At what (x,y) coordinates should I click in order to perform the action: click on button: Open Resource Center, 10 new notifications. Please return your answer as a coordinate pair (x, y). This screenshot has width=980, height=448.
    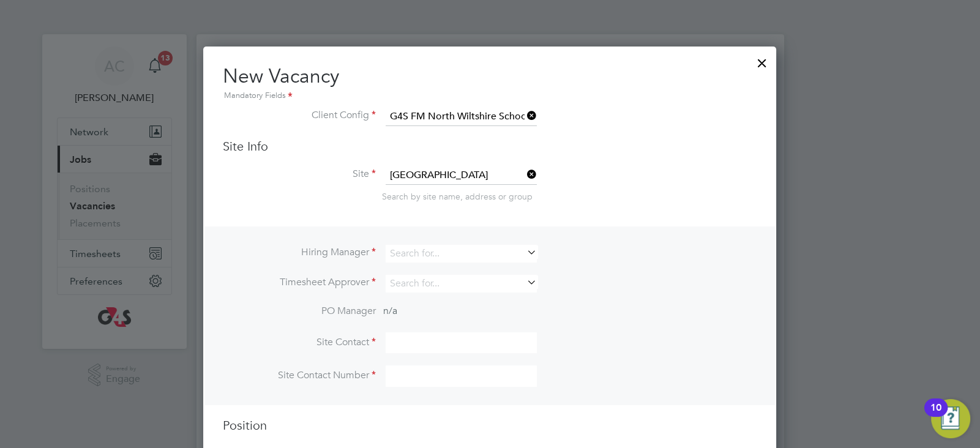
    Looking at the image, I should click on (951, 419).